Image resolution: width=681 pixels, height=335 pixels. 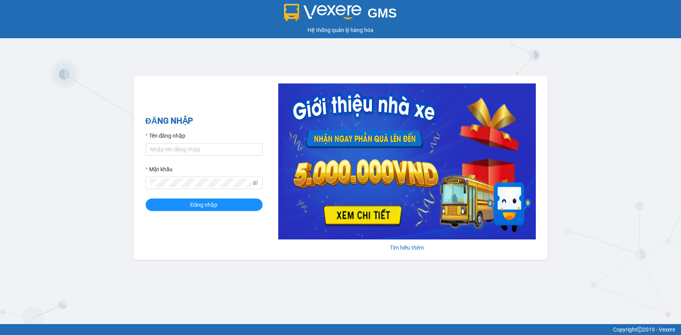 What do you see at coordinates (165, 136) in the screenshot?
I see `label: Tên đăng nhập` at bounding box center [165, 136].